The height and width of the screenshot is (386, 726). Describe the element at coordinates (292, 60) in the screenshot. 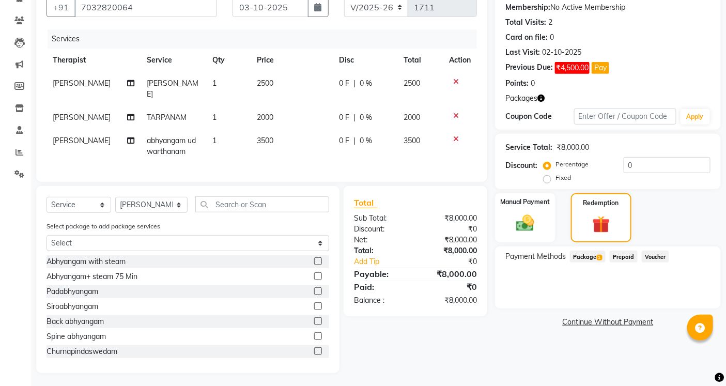

I see `th: Price` at that location.